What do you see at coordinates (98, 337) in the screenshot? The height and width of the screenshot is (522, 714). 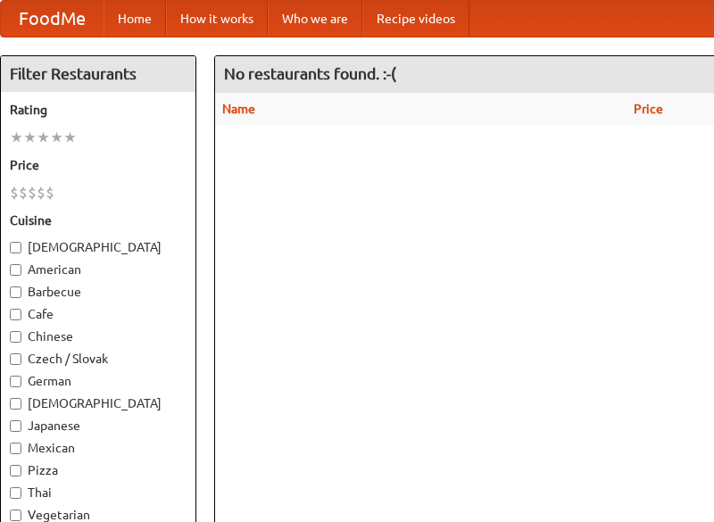 I see `label: Chinese` at bounding box center [98, 337].